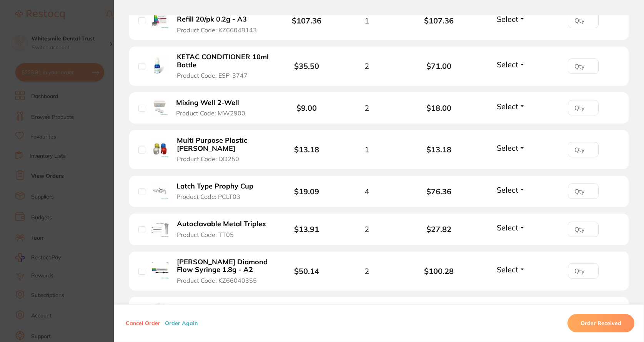  What do you see at coordinates (207, 102) in the screenshot?
I see `b: Mixing Well 2-Well` at bounding box center [207, 102].